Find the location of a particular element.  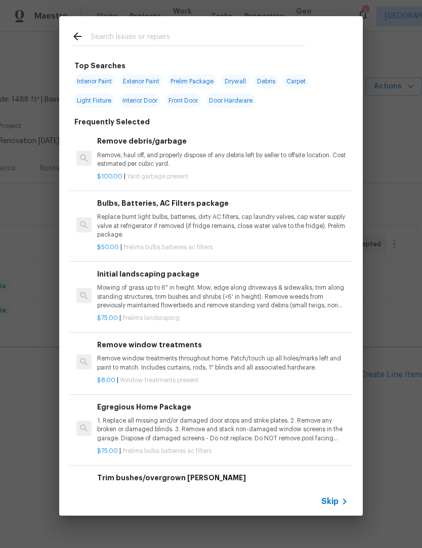

h6: Remove window treatments is located at coordinates (222, 345).